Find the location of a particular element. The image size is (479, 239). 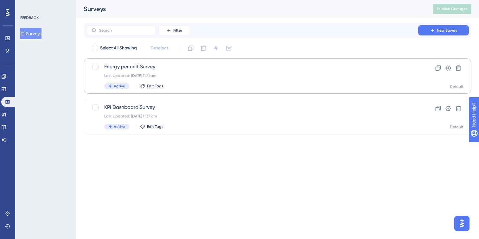

button: New Survey is located at coordinates (444, 30).